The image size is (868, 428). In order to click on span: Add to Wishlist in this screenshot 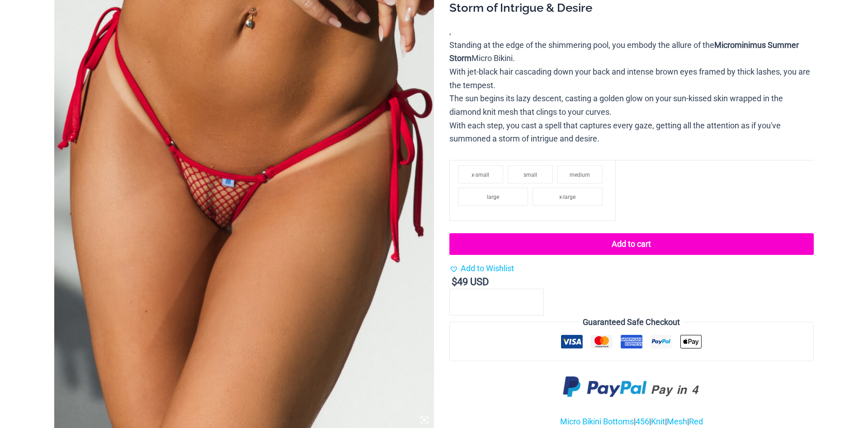, I will do `click(487, 268)`.